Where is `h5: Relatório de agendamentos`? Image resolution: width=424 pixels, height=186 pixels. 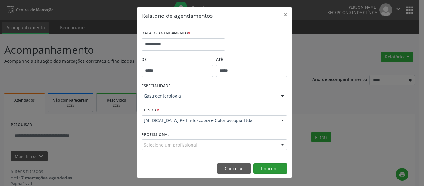 h5: Relatório de agendamentos is located at coordinates (177, 16).